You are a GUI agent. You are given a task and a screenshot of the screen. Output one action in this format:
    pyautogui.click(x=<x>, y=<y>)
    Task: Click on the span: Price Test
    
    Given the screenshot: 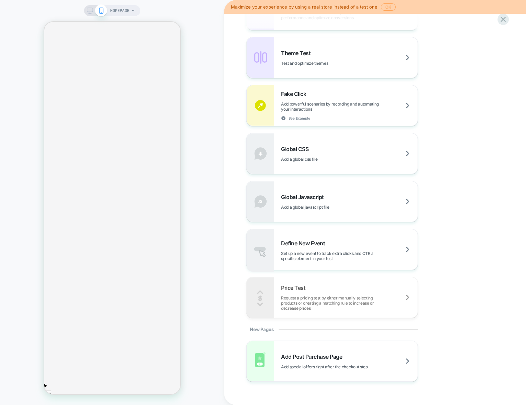 What is the action you would take?
    pyautogui.click(x=295, y=288)
    